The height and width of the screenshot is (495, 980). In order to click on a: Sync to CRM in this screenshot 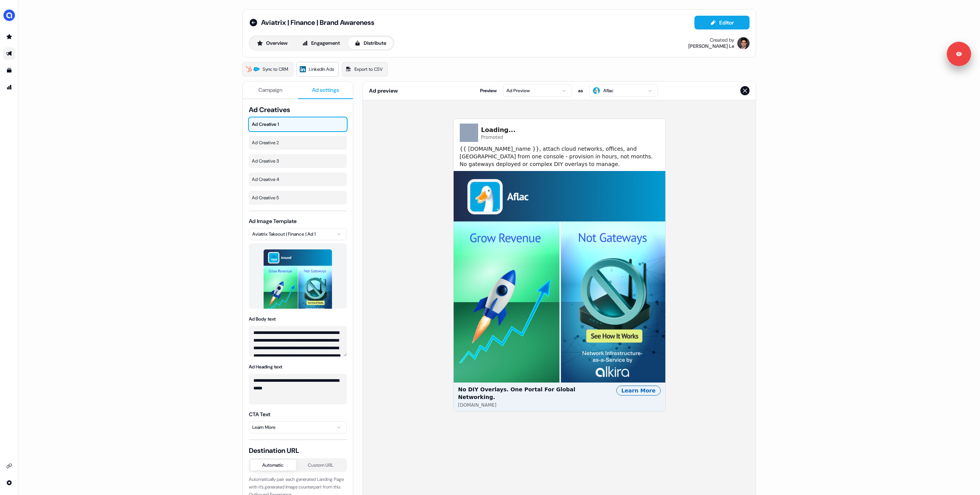, I will do `click(267, 69)`.